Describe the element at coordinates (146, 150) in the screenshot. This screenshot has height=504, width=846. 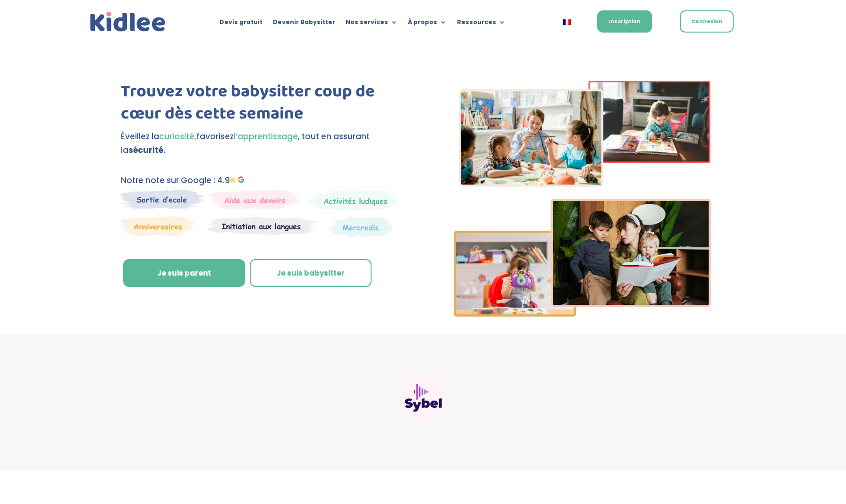
I see `strong: sécurité.` at that location.